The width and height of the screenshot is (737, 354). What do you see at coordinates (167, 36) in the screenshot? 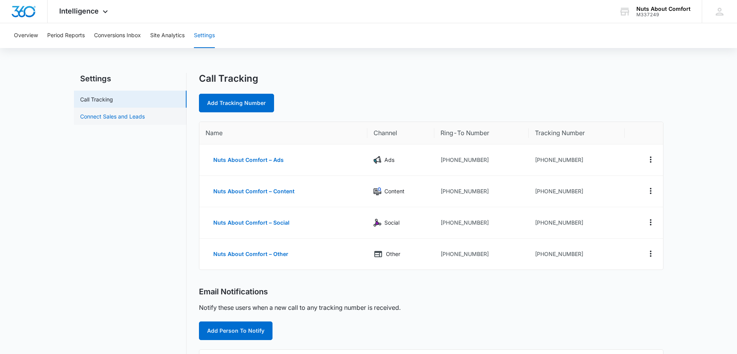
I see `button: Site Analytics` at bounding box center [167, 36].